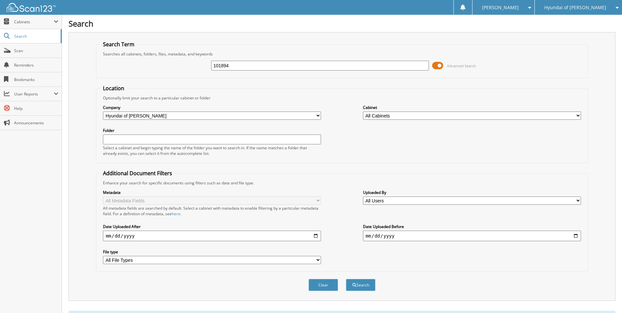 The image size is (622, 313). Describe the element at coordinates (342, 98) in the screenshot. I see `div: Optionally limit your search to a particular cabinet or folder` at that location.